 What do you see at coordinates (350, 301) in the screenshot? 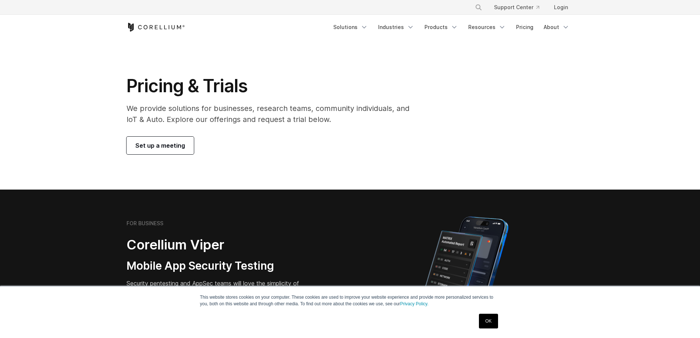
I see `p: This website stores cookies on your computer. These cookies are used to improve your website expe...` at bounding box center [350, 301].